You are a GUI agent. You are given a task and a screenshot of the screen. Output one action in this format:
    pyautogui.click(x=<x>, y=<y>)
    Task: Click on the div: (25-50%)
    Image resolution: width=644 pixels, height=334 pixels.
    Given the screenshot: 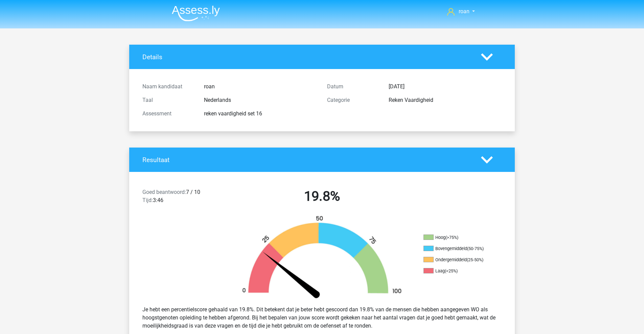 What is the action you would take?
    pyautogui.click(x=475, y=259)
    